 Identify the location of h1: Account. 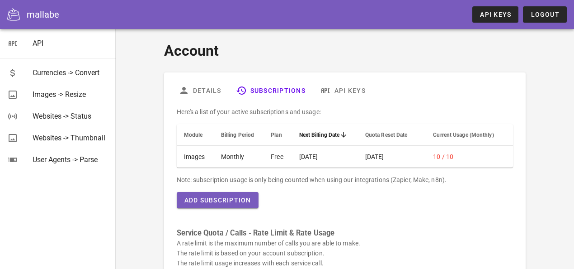
(345, 51).